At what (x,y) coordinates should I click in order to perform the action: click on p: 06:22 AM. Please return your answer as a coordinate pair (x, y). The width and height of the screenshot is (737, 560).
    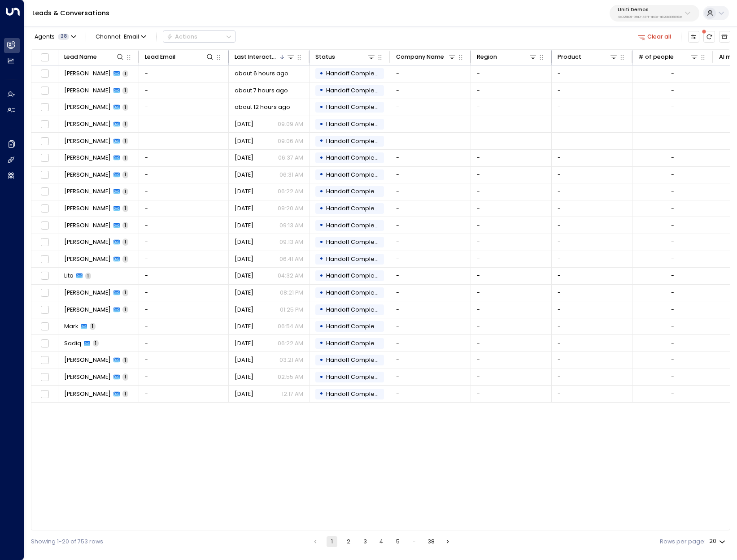
    Looking at the image, I should click on (290, 192).